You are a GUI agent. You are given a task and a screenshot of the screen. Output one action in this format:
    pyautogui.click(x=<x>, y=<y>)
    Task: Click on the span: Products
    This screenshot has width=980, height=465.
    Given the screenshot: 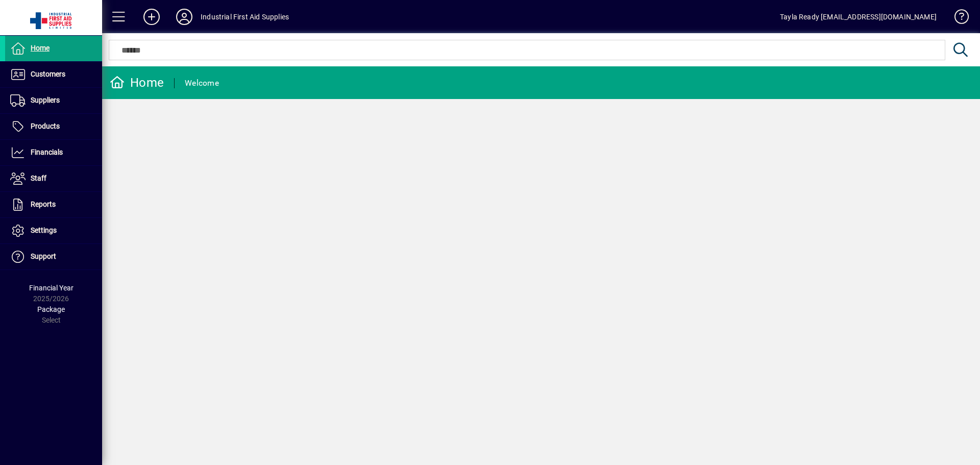 What is the action you would take?
    pyautogui.click(x=45, y=126)
    